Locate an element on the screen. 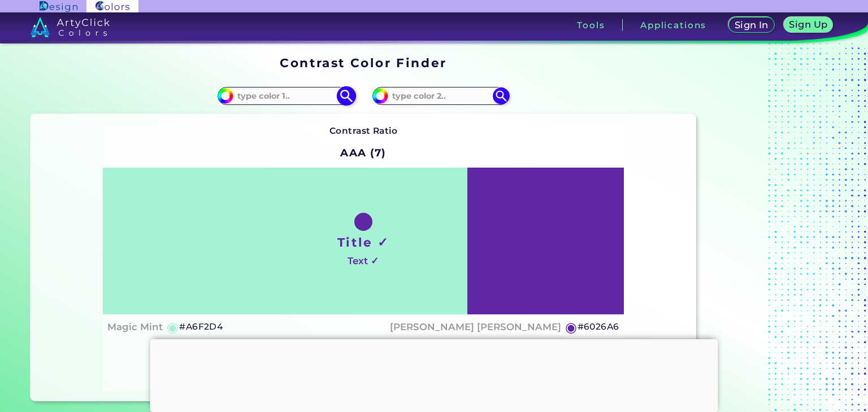 This screenshot has height=412, width=868. h5: #A6F2D4 is located at coordinates (201, 327).